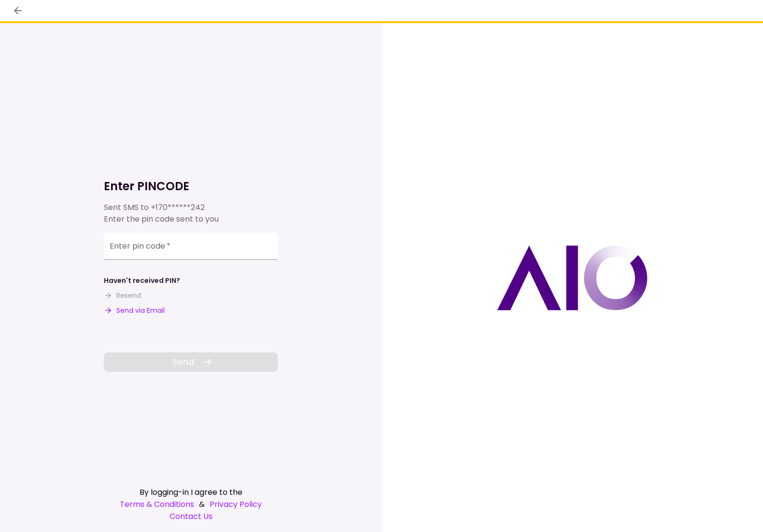 The image size is (763, 532). I want to click on img: AIO logo, so click(572, 278).